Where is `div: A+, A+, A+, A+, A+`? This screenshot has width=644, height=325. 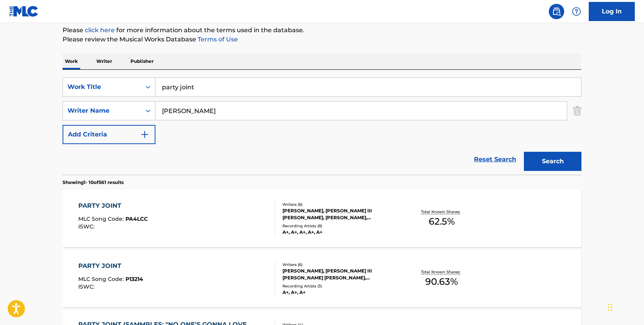
div: A+, A+, A+, A+, A+ is located at coordinates (340, 232).